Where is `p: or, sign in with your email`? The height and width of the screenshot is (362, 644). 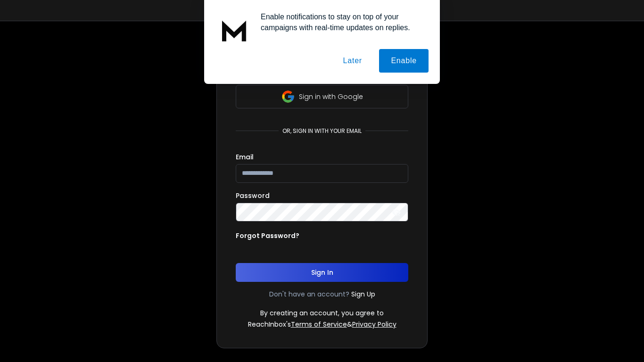
p: or, sign in with your email is located at coordinates (322, 131).